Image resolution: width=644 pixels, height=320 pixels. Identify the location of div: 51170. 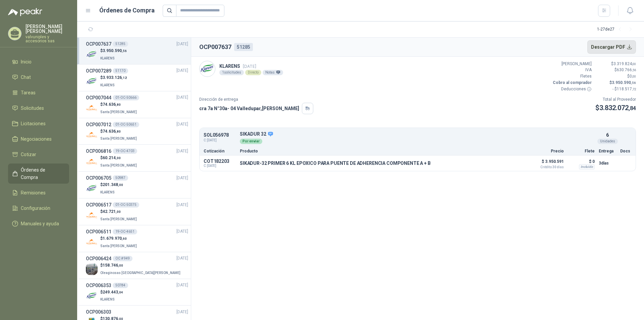
(121, 71).